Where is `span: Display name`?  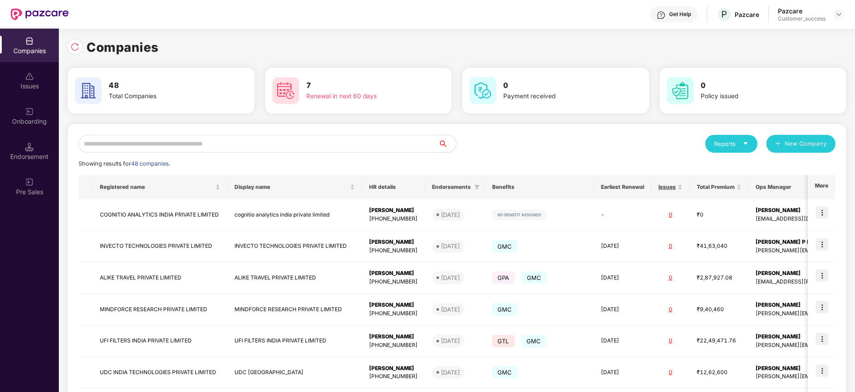 span: Display name is located at coordinates (291, 187).